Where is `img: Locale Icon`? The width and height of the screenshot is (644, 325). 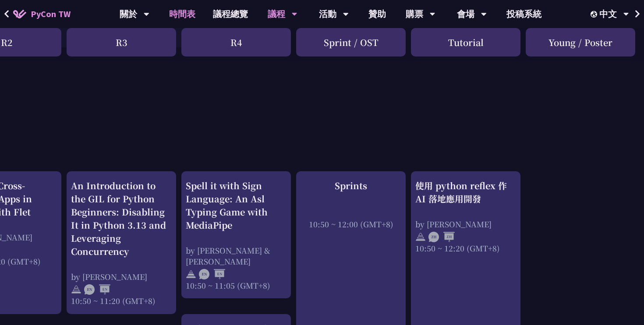 img: Locale Icon is located at coordinates (595, 14).